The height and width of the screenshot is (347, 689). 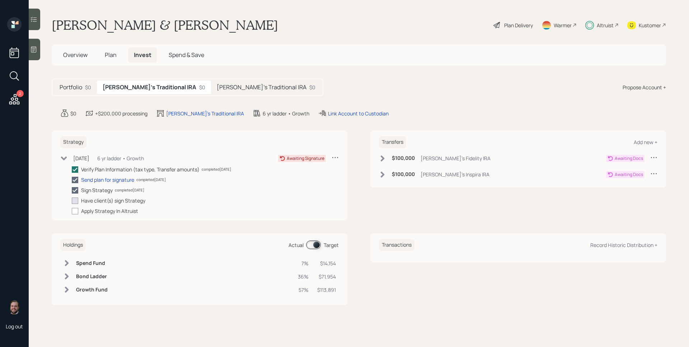 I want to click on div: $113,891, so click(x=327, y=290).